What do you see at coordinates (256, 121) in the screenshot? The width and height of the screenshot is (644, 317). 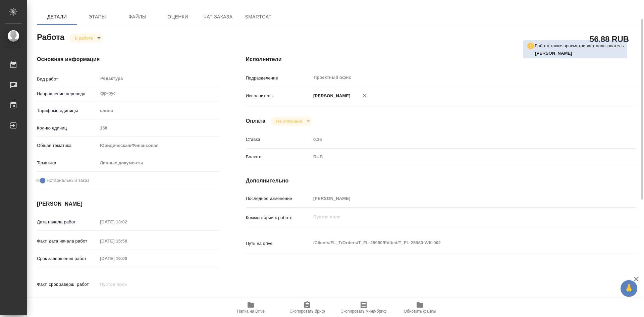 I see `h4: Оплата` at bounding box center [256, 121].